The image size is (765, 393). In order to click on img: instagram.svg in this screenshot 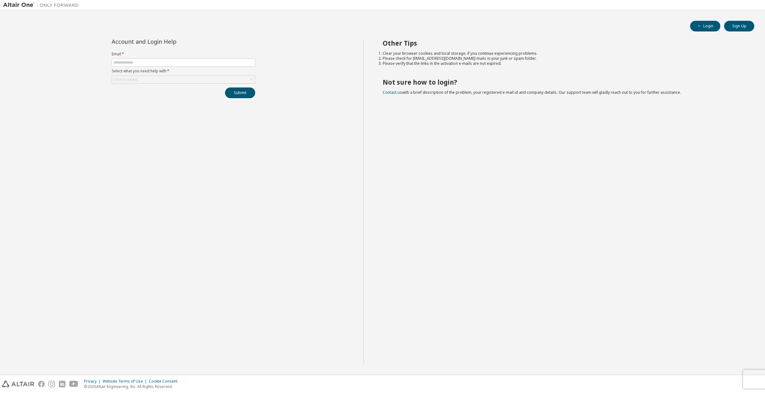, I will do `click(52, 384)`.